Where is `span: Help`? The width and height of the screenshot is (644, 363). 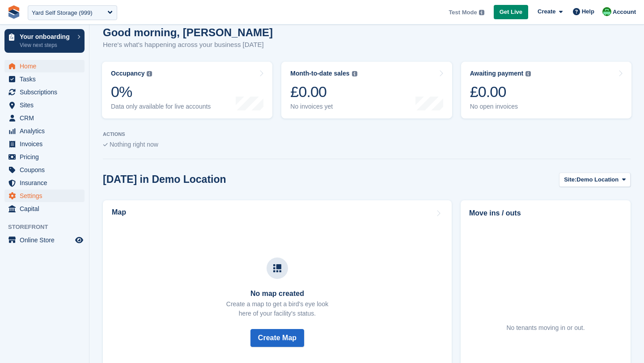
span: Help is located at coordinates (588, 12).